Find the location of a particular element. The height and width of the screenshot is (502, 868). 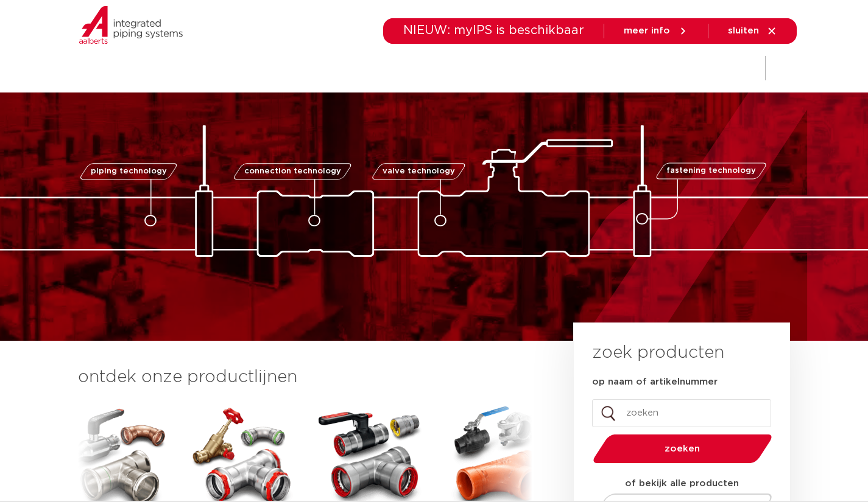

a: markten is located at coordinates (361, 68).